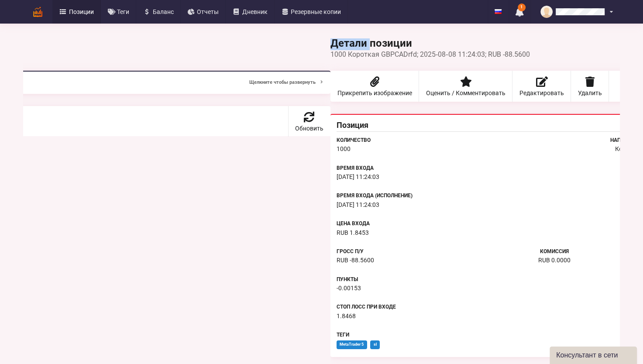  I want to click on h2: Время входа (исполнение), so click(480, 196).